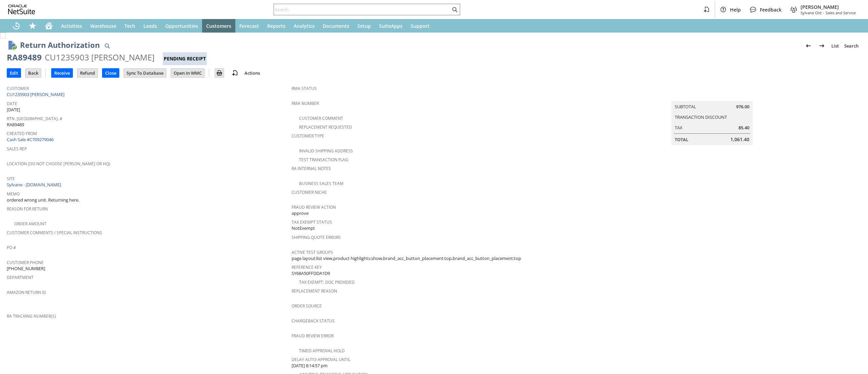 Image resolution: width=868 pixels, height=374 pixels. I want to click on span: Support, so click(420, 26).